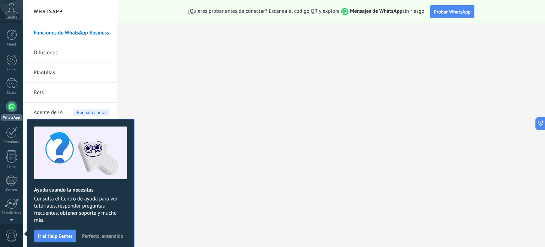 This screenshot has height=247, width=545. Describe the element at coordinates (70, 33) in the screenshot. I see `li: Funciones de WhatsApp Business` at that location.